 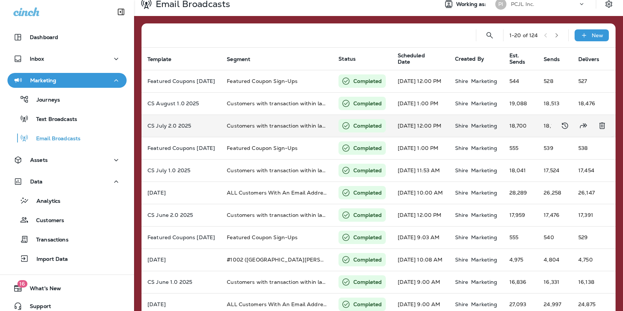 I want to click on span: Scheduled Date, so click(x=417, y=59).